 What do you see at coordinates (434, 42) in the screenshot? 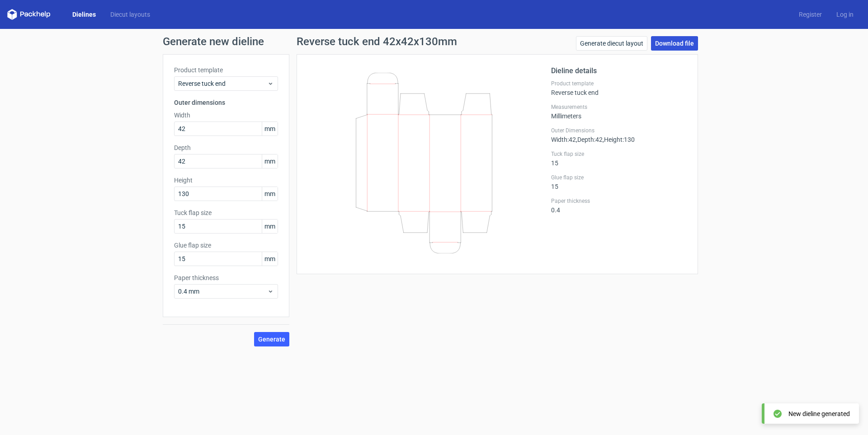
I see `h1: Generate new dieline` at bounding box center [434, 42].